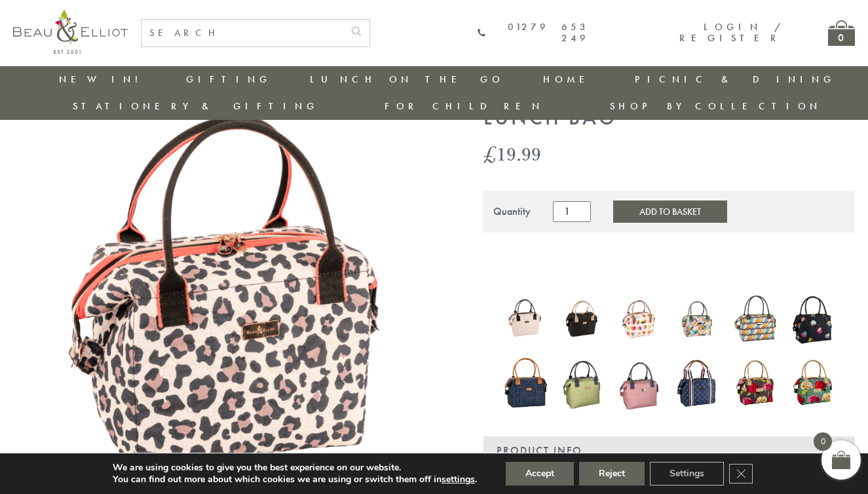 This screenshot has height=494, width=868. I want to click on a: Shop by collection, so click(715, 106).